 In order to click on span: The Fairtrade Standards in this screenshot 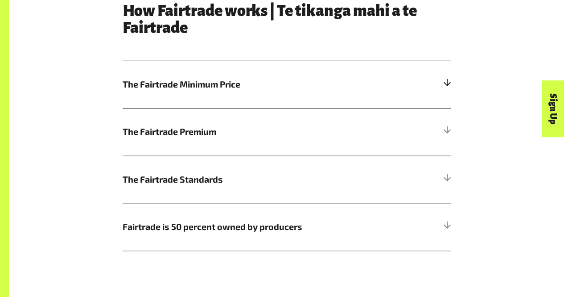, I will do `click(246, 179)`.